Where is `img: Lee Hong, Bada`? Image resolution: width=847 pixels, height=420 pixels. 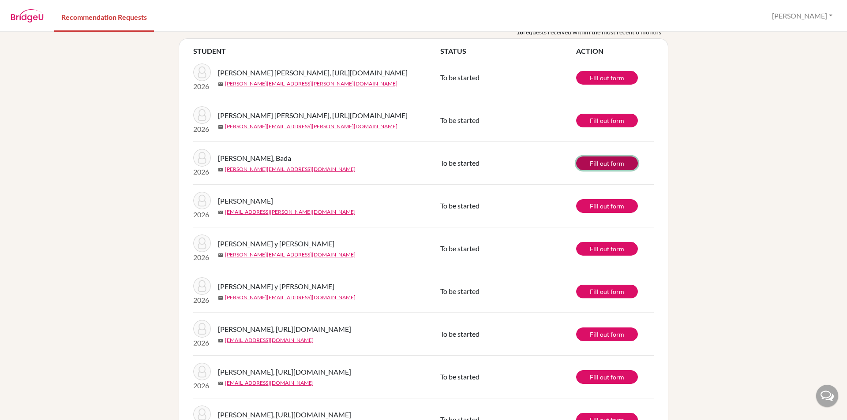 img: Lee Hong, Bada is located at coordinates (202, 158).